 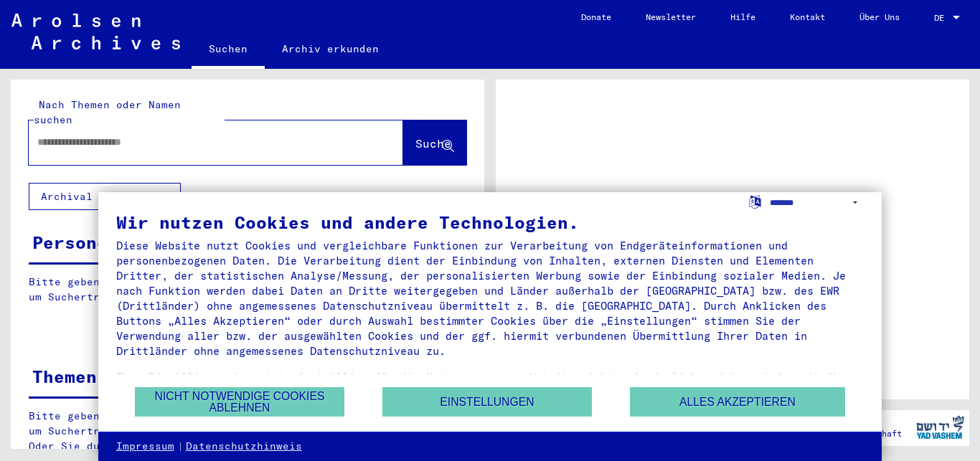 What do you see at coordinates (942, 18) in the screenshot?
I see `span: DE` at bounding box center [942, 18].